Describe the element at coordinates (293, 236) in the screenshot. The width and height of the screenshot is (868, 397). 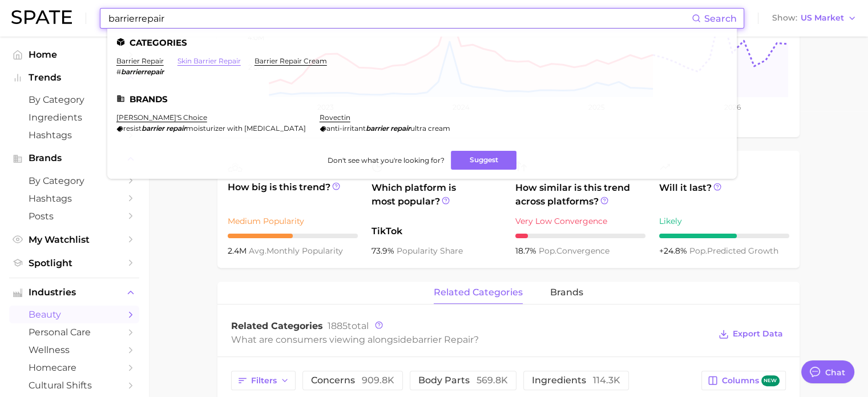
I see `div: 5 / 10` at that location.